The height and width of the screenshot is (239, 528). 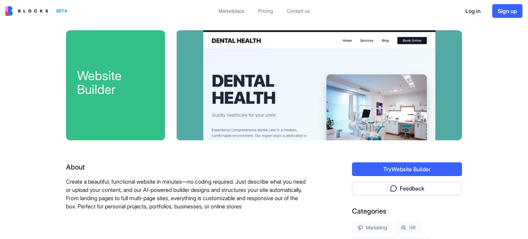 I want to click on div: Website Builder, so click(x=116, y=83).